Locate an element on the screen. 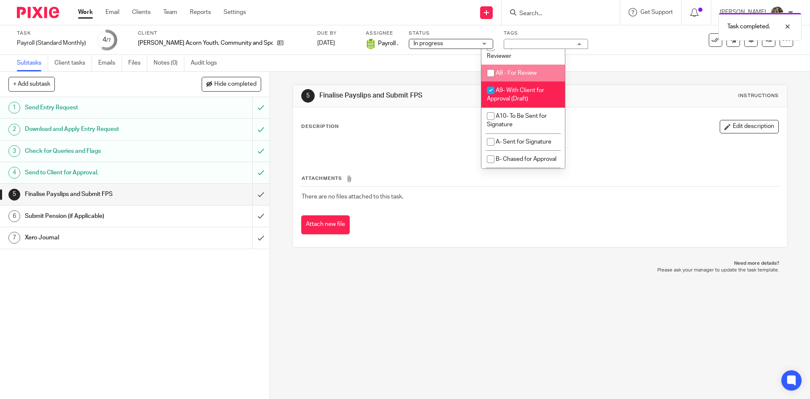 This screenshot has height=399, width=810. span: Attachments is located at coordinates (322, 178).